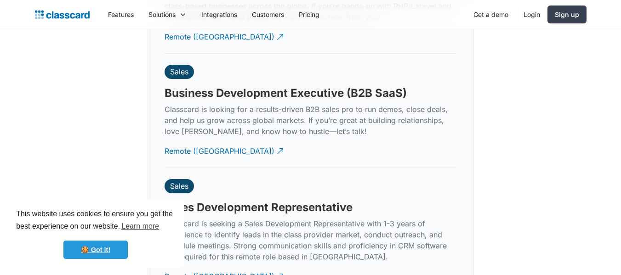 This screenshot has width=621, height=275. What do you see at coordinates (121, 14) in the screenshot?
I see `a: Features` at bounding box center [121, 14].